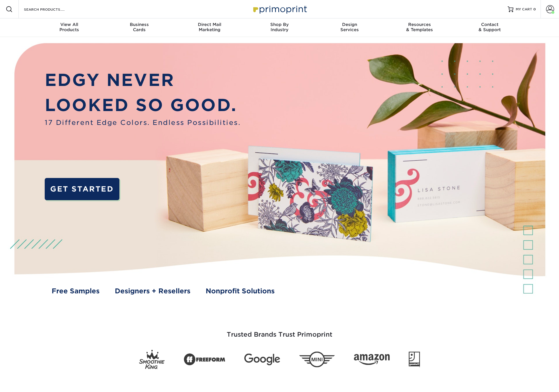 This screenshot has height=392, width=559. What do you see at coordinates (489, 27) in the screenshot?
I see `div: & Support` at bounding box center [489, 27].